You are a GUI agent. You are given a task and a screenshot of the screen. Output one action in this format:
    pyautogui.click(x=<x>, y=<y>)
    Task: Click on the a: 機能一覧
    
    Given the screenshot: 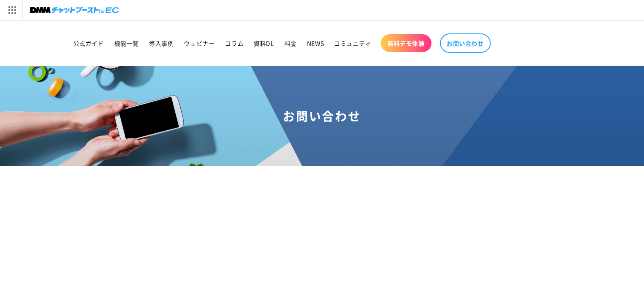 What is the action you would take?
    pyautogui.click(x=127, y=43)
    